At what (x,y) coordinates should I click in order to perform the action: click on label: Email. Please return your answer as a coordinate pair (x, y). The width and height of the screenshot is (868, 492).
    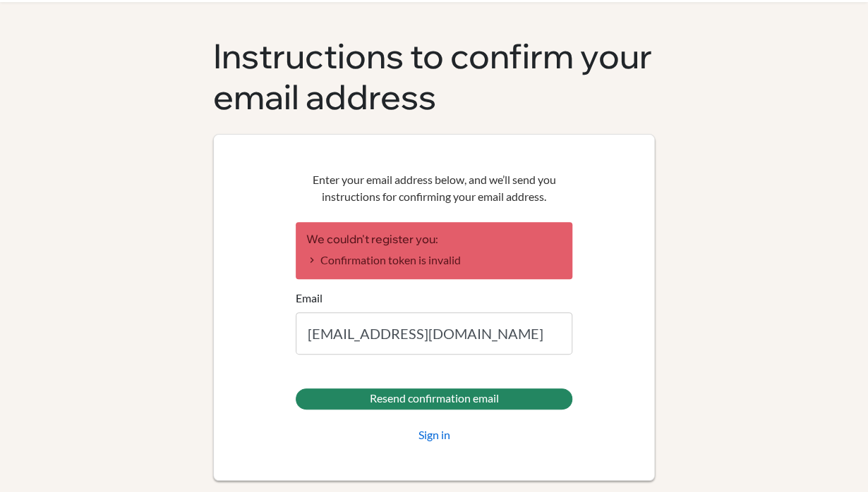
    Looking at the image, I should click on (310, 298).